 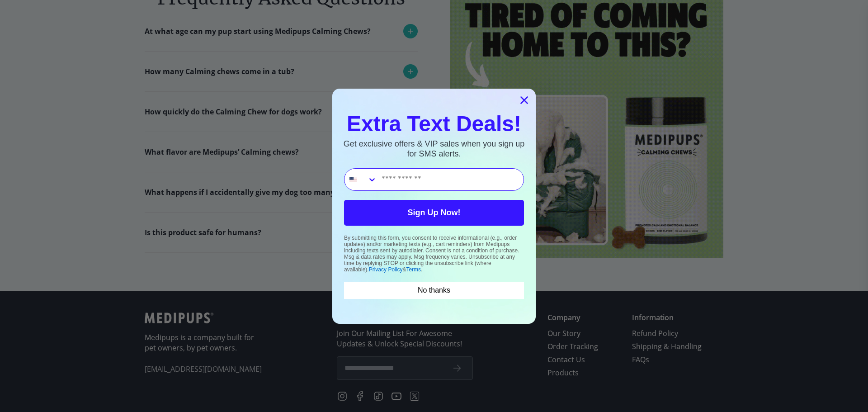 I want to click on button: Search Countries, so click(x=361, y=180).